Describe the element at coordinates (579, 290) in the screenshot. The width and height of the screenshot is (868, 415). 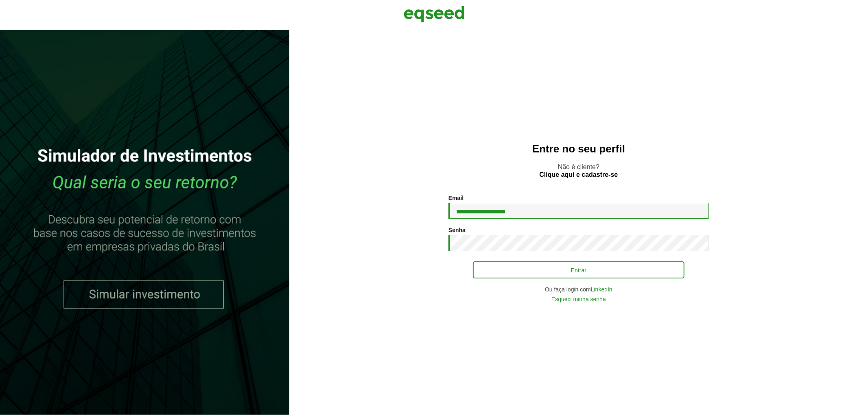
I see `div: Ou faça login com` at that location.